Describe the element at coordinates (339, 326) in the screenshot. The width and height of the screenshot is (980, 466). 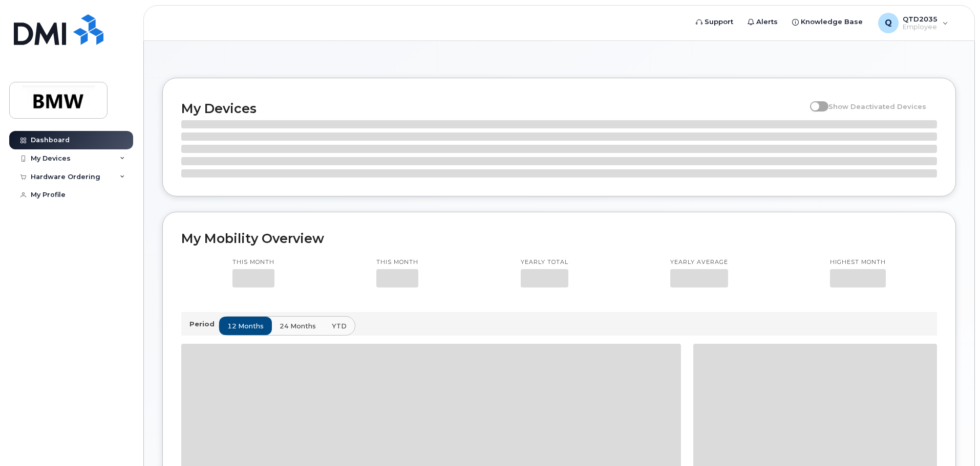
I see `span: YTD` at that location.